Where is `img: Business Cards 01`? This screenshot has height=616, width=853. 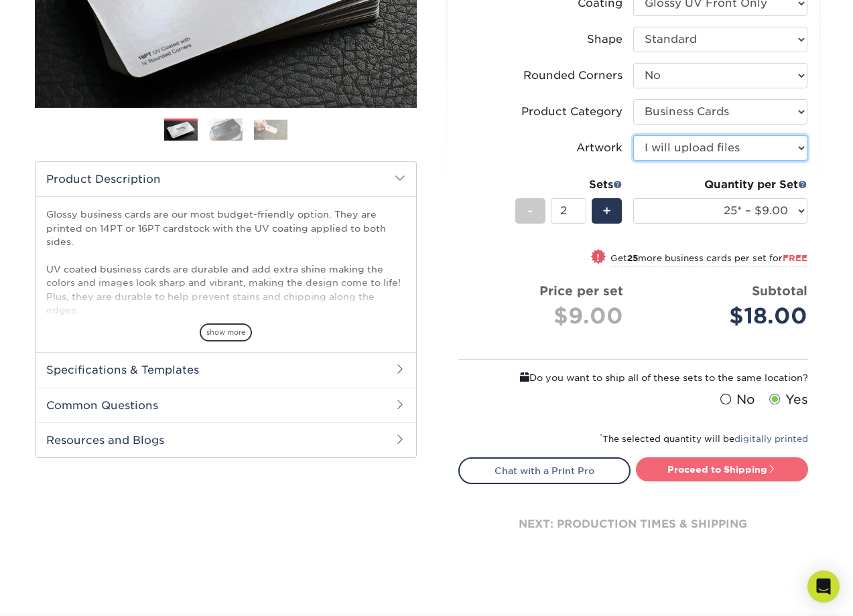
img: Business Cards 01 is located at coordinates (181, 131).